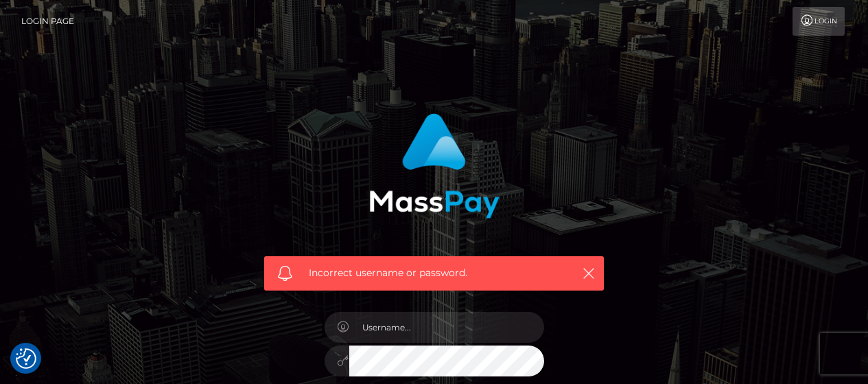 This screenshot has height=384, width=868. What do you see at coordinates (434, 166) in the screenshot?
I see `img: MassPay Login` at bounding box center [434, 166].